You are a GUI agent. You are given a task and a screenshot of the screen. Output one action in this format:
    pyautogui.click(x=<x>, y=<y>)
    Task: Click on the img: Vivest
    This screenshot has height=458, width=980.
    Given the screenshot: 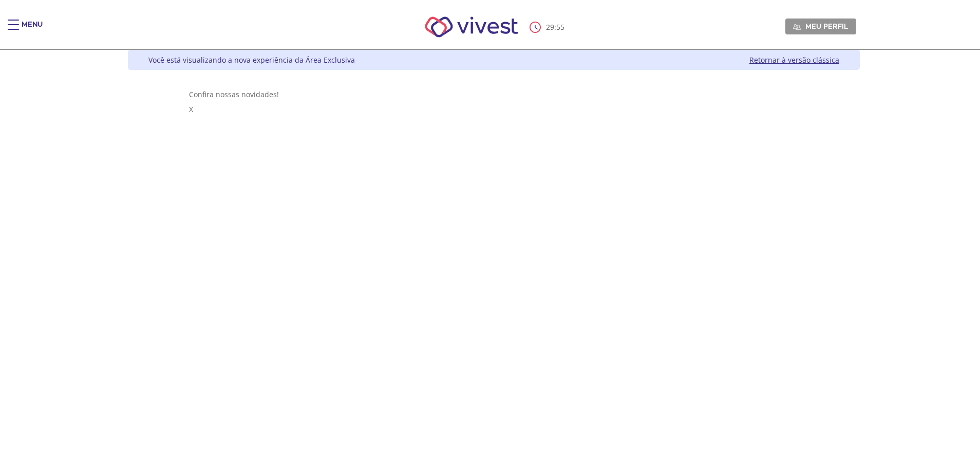 What is the action you would take?
    pyautogui.click(x=472, y=27)
    